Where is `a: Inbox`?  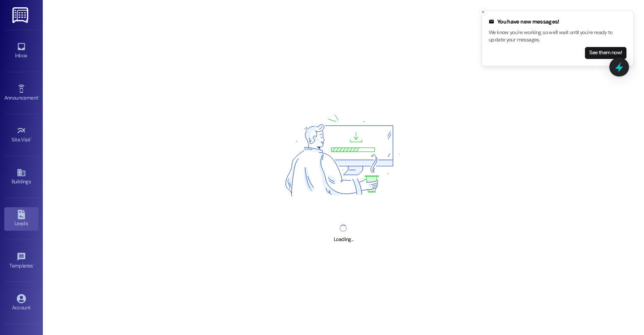 a: Inbox is located at coordinates (21, 51).